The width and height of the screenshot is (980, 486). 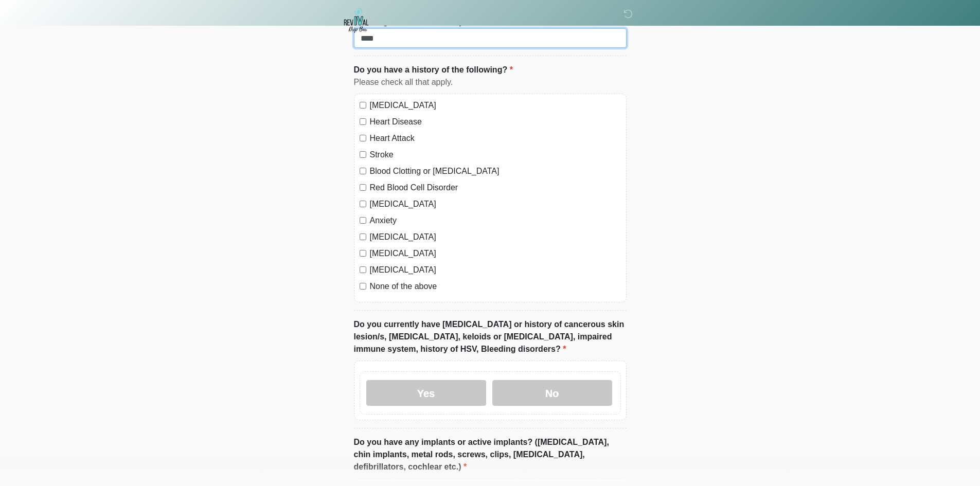 I want to click on input: Stroke, so click(x=363, y=154).